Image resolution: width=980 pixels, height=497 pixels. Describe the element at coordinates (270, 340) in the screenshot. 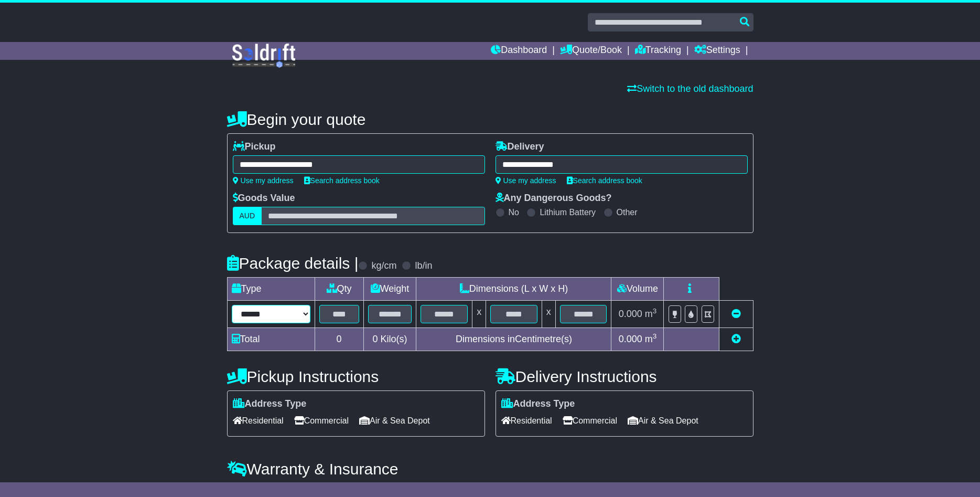

I see `td: Total` at that location.